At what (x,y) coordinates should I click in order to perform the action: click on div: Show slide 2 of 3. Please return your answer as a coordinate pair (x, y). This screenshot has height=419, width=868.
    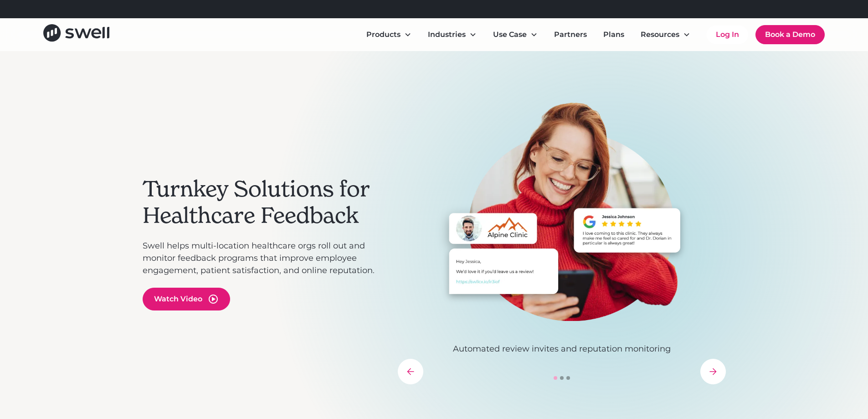
    Looking at the image, I should click on (562, 378).